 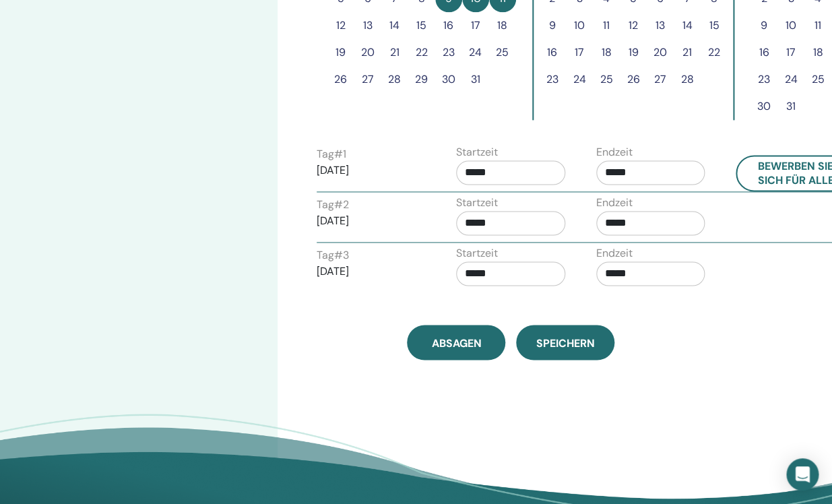 What do you see at coordinates (456, 342) in the screenshot?
I see `span: Absagen` at bounding box center [456, 342].